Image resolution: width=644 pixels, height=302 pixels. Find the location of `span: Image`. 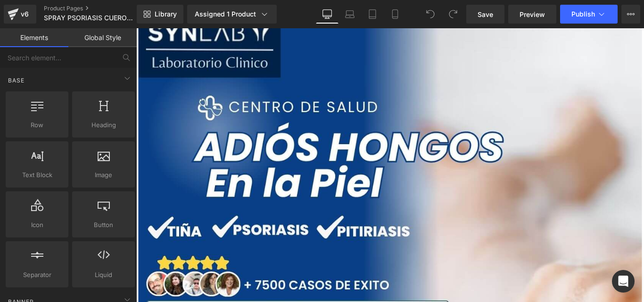

span: Image is located at coordinates (103, 175).